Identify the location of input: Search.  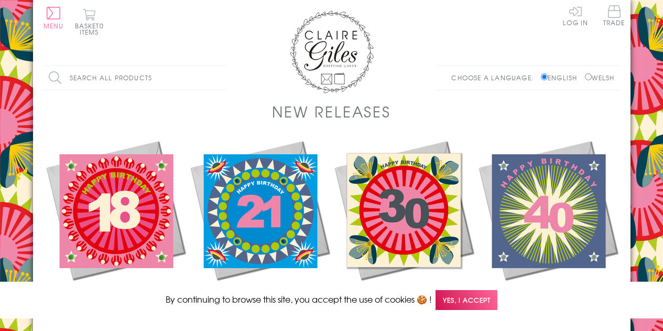
(222, 78).